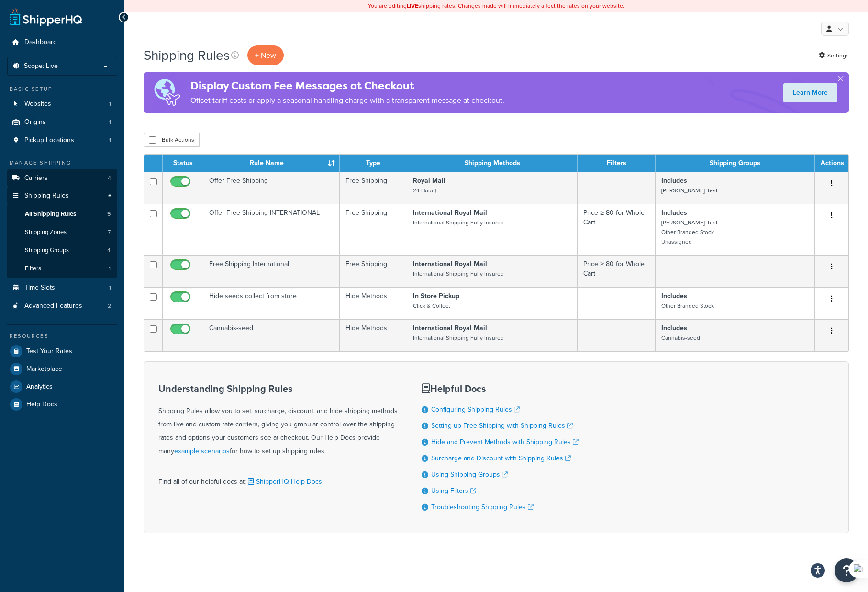 The height and width of the screenshot is (592, 868). What do you see at coordinates (35, 122) in the screenshot?
I see `span: Origins` at bounding box center [35, 122].